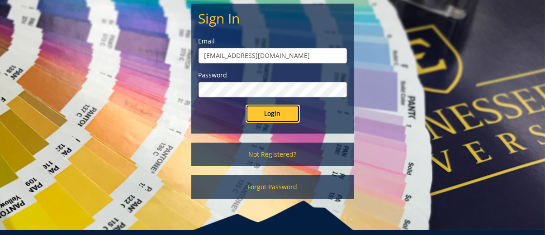 The width and height of the screenshot is (545, 235). What do you see at coordinates (273, 187) in the screenshot?
I see `a: Forgot Password` at bounding box center [273, 187].